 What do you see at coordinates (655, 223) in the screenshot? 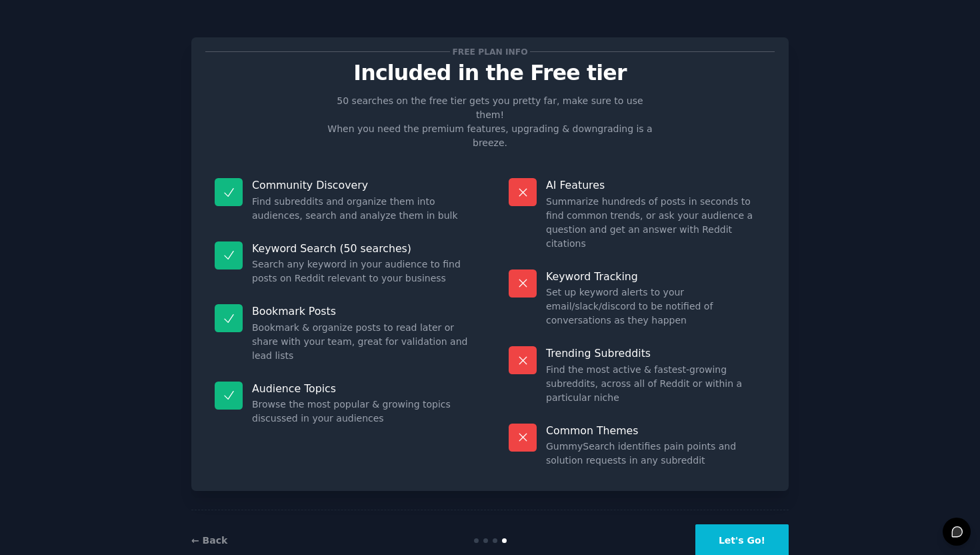
I see `dd: Summarize hundreds of posts in seconds to find common trends, or ask your audience a question and...` at bounding box center [655, 223].